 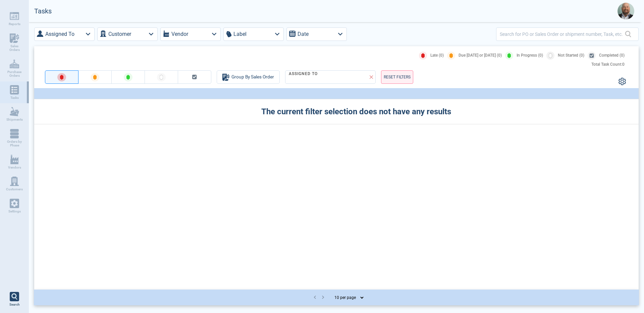 I want to click on label: Date, so click(x=303, y=34).